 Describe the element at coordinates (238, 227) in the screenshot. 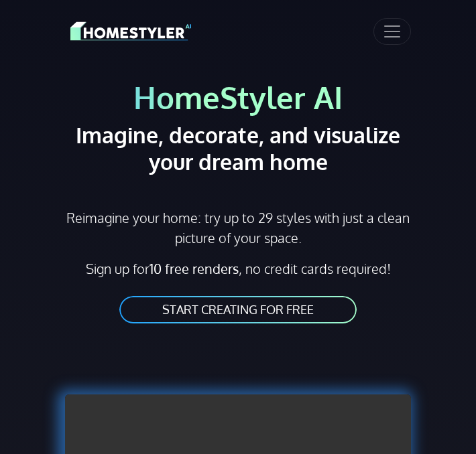

I see `p: Reimagine your home: try up to 29 styles with just a clean picture of your space.` at that location.